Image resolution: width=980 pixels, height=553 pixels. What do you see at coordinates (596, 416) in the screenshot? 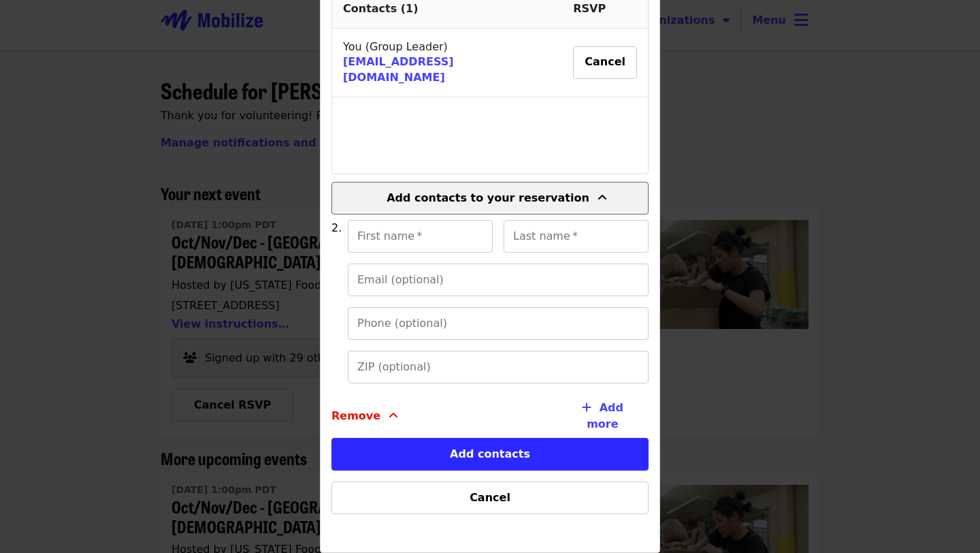
I see `button: Add more` at bounding box center [596, 416].